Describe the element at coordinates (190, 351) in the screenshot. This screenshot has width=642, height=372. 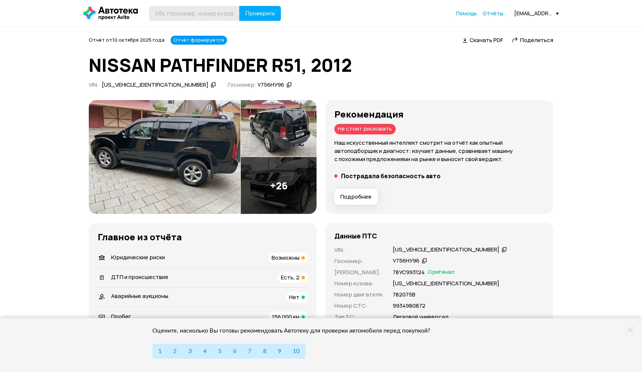
I see `span: 3` at that location.